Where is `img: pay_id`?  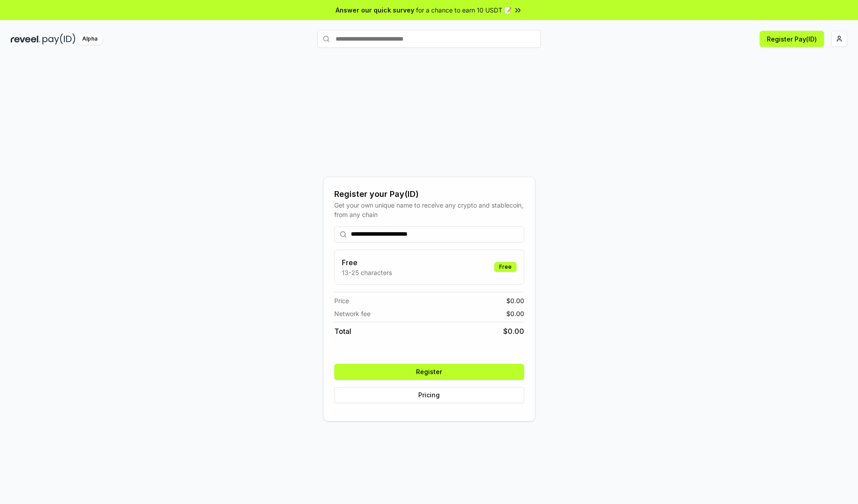
img: pay_id is located at coordinates (59, 39).